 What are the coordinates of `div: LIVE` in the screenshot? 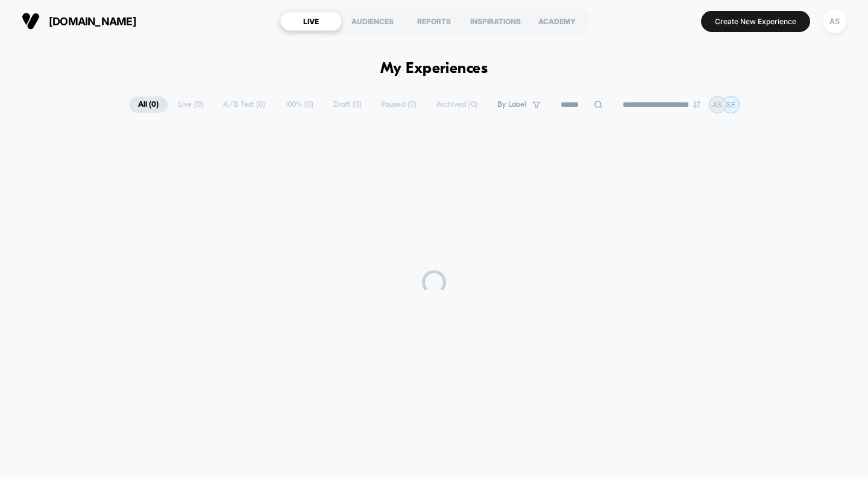 It's located at (311, 21).